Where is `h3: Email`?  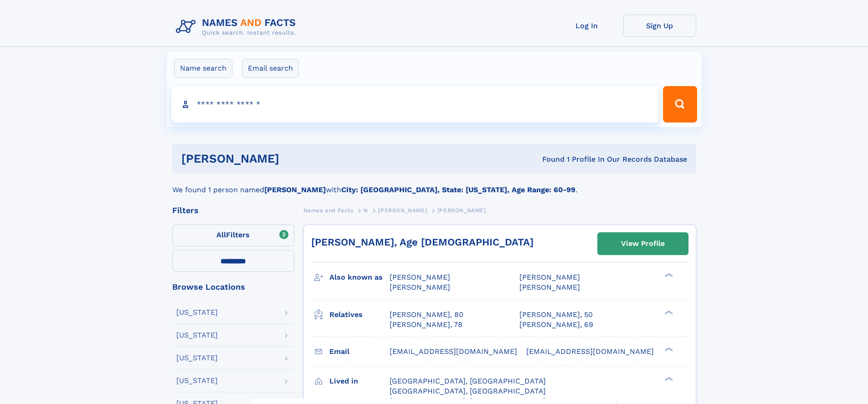
h3: Email is located at coordinates (360, 351).